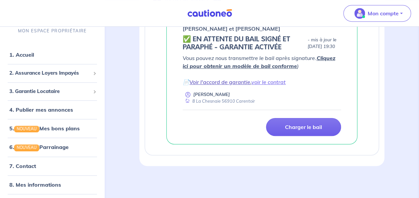 The width and height of the screenshot is (419, 198). I want to click on a: voir le contrat, so click(268, 82).